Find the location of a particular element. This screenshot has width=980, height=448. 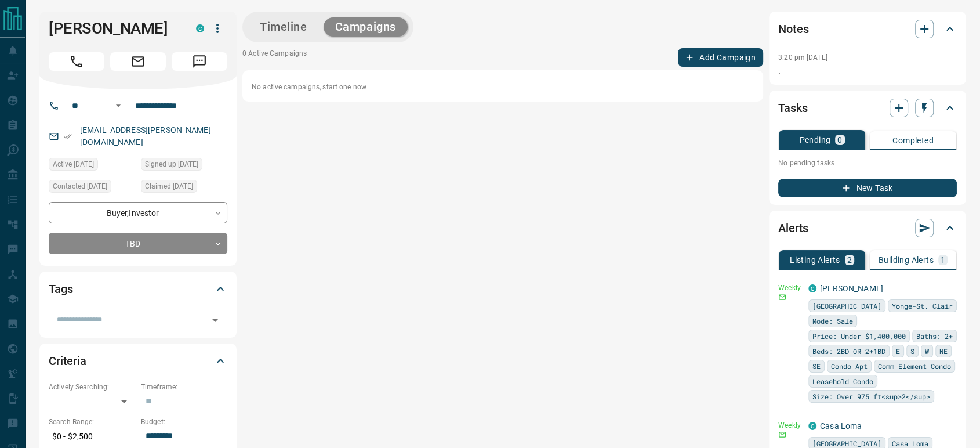

p: Timeframe: is located at coordinates (184, 387).